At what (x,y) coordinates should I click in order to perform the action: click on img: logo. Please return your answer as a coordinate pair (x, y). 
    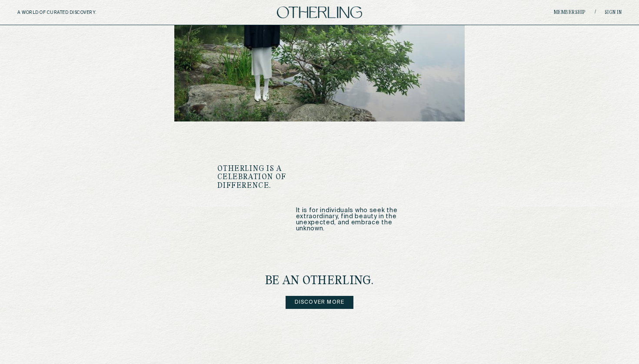
    Looking at the image, I should click on (319, 12).